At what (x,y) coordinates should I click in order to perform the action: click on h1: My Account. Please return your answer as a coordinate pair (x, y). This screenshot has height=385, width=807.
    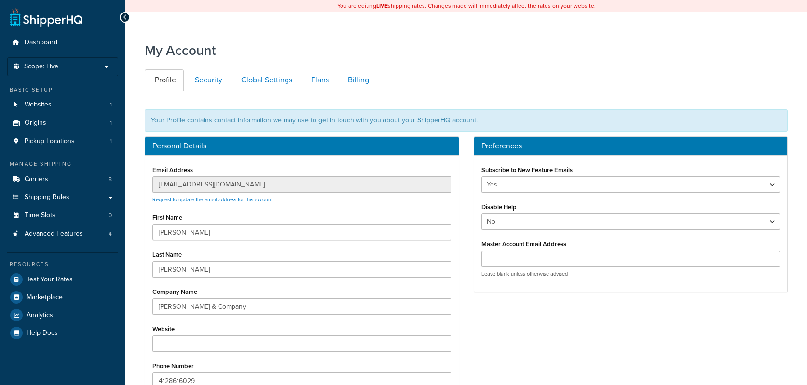
    Looking at the image, I should click on (180, 50).